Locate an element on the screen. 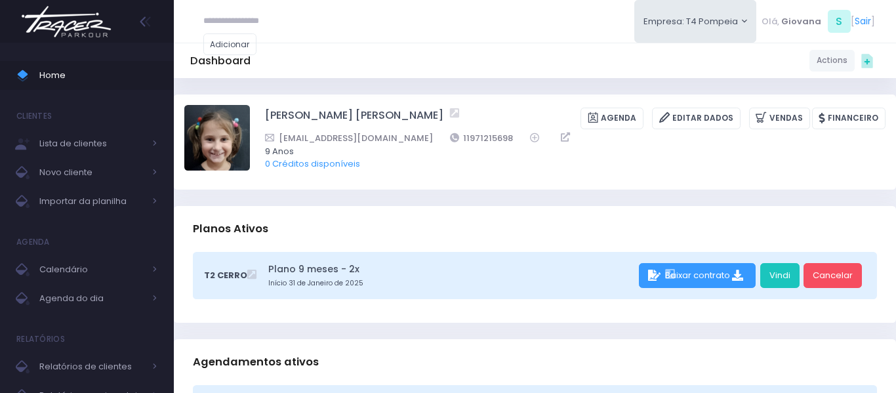 This screenshot has height=393, width=896. h5: Dashboard is located at coordinates (220, 61).